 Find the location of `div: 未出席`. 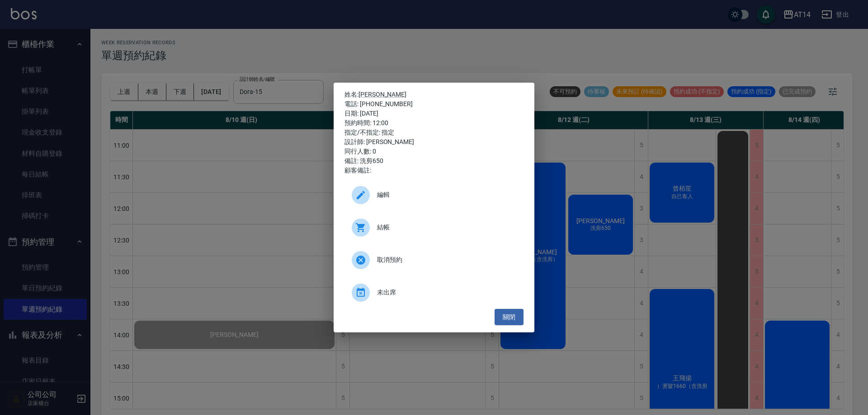

div: 未出席 is located at coordinates (434, 293).